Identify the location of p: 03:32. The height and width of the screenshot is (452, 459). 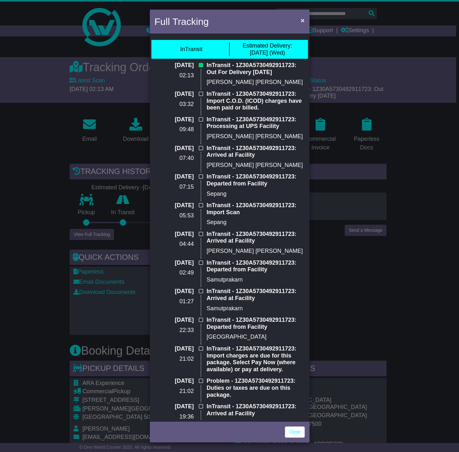
(174, 104).